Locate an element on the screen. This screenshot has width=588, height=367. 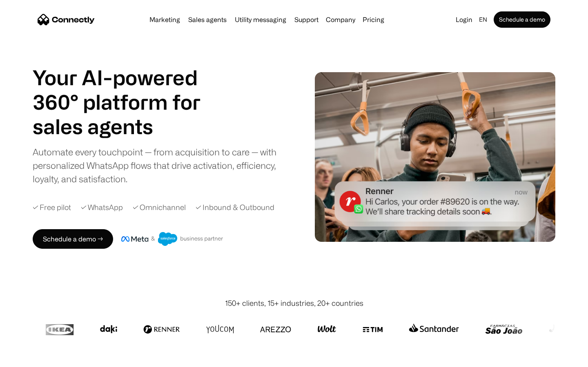
a: Schedule a demo is located at coordinates (522, 19).